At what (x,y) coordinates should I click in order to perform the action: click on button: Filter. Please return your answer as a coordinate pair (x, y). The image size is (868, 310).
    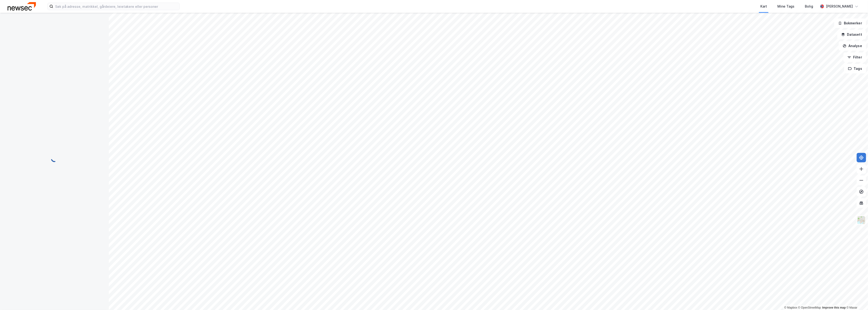
    Looking at the image, I should click on (855, 57).